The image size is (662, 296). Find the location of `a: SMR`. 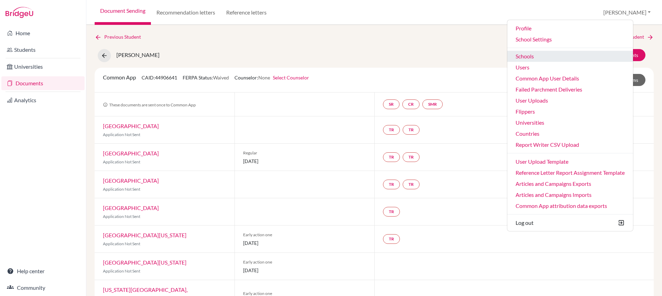

a: SMR is located at coordinates (432, 104).